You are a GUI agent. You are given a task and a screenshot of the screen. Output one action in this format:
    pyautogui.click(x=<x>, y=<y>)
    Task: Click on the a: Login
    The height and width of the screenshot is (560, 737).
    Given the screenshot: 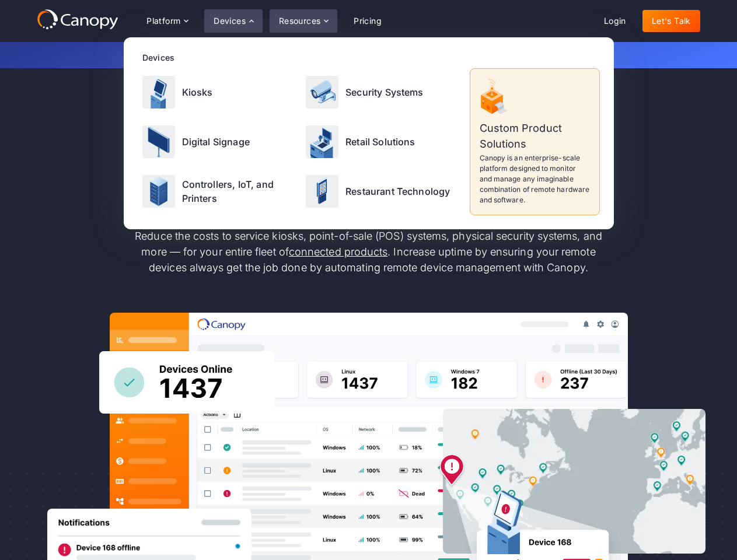 What is the action you would take?
    pyautogui.click(x=615, y=21)
    